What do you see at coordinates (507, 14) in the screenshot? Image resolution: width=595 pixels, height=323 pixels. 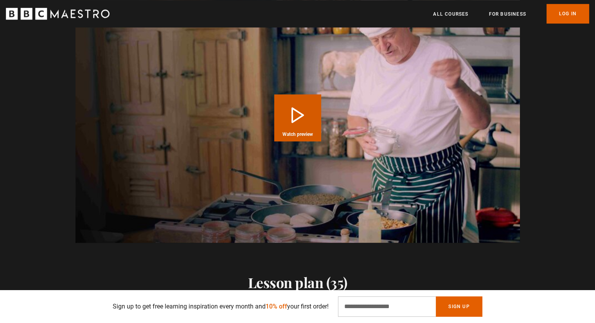 I see `a: For business` at bounding box center [507, 14].